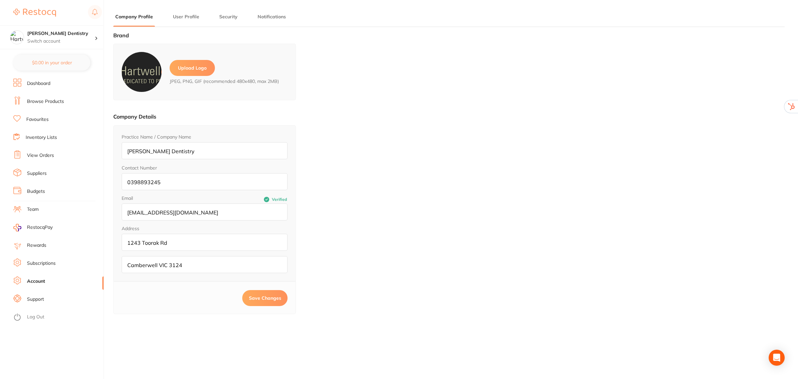 The image size is (798, 379). Describe the element at coordinates (33, 228) in the screenshot. I see `a: RestocqPay` at that location.